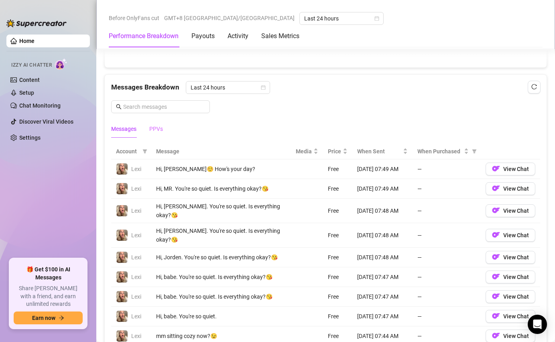 The width and height of the screenshot is (555, 342). Describe the element at coordinates (307, 151) in the screenshot. I see `th: Media` at that location.